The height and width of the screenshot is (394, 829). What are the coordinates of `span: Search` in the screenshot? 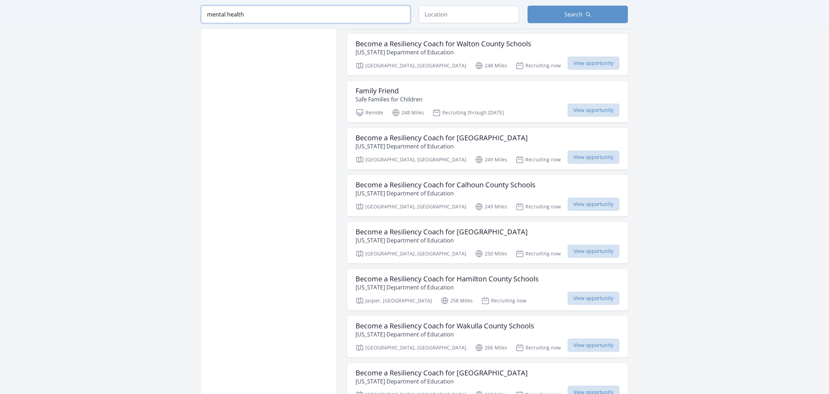 It's located at (573, 14).